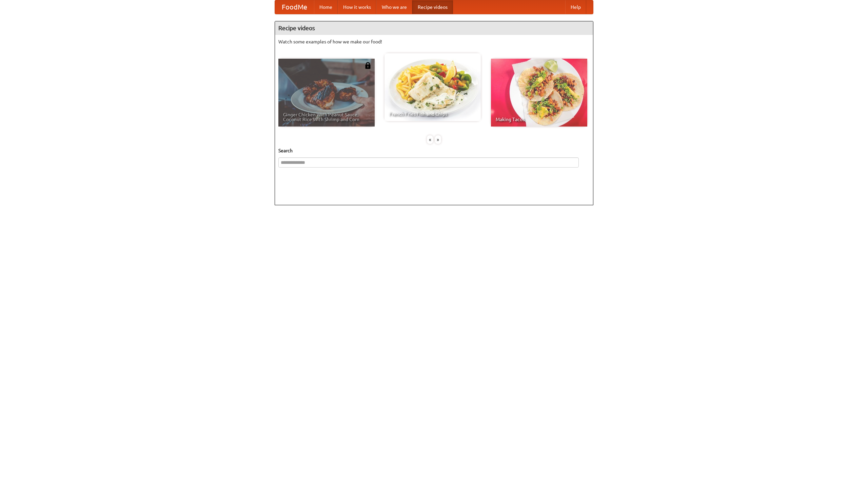 The image size is (868, 480). Describe the element at coordinates (576, 7) in the screenshot. I see `a: Help` at that location.